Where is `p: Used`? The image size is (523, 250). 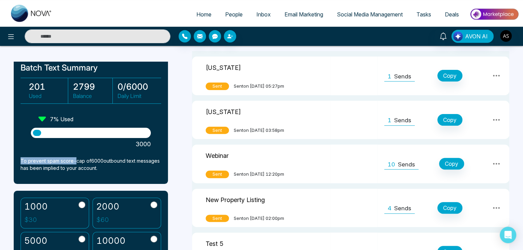 p: Used is located at coordinates (48, 96).